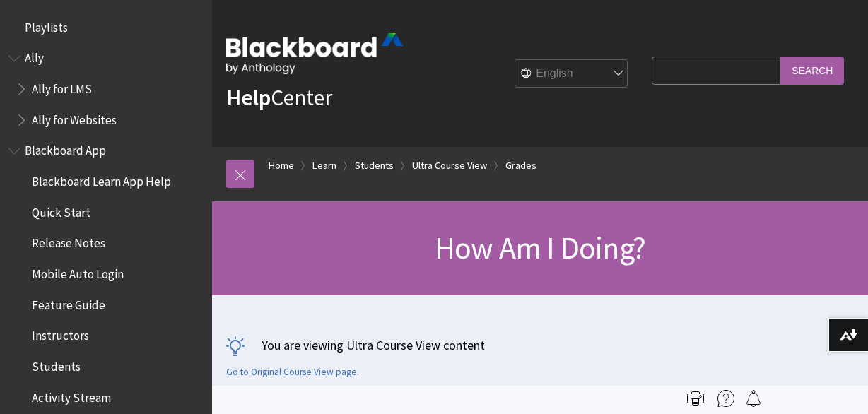 This screenshot has width=868, height=414. I want to click on span: Mobile Auto Login, so click(78, 271).